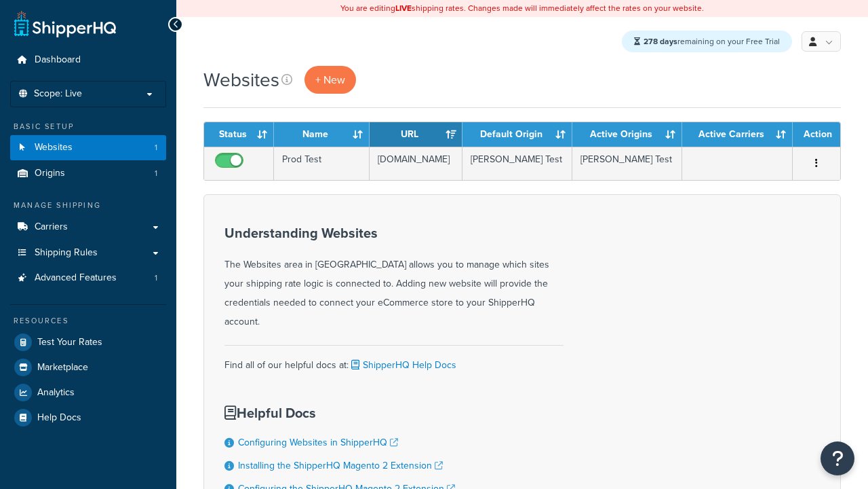 Image resolution: width=868 pixels, height=489 pixels. I want to click on li: Origins, so click(88, 173).